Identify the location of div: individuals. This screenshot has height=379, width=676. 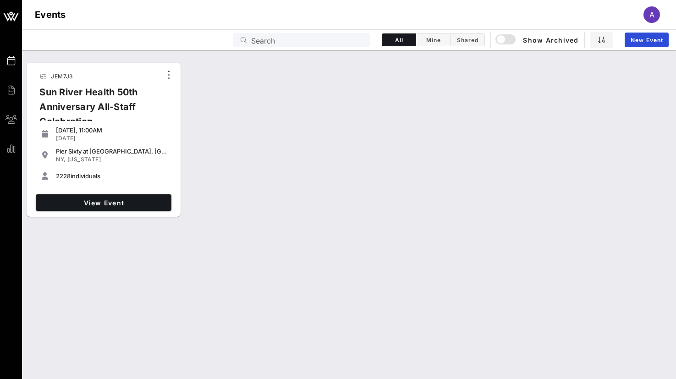
(112, 176).